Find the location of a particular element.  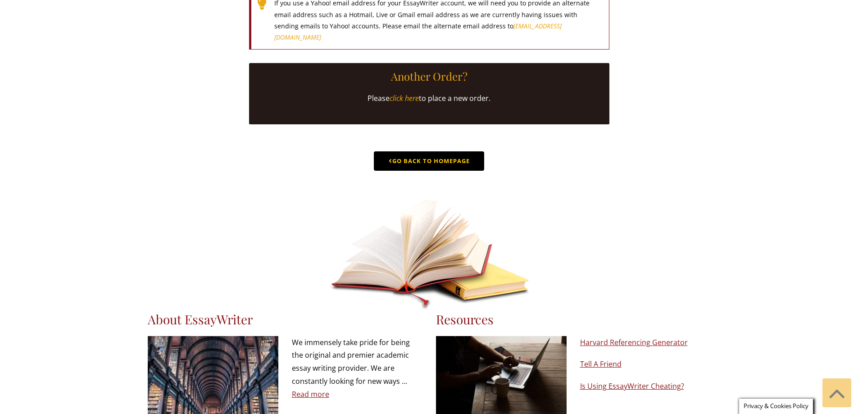

h3: About EssayWriter is located at coordinates (213, 319).